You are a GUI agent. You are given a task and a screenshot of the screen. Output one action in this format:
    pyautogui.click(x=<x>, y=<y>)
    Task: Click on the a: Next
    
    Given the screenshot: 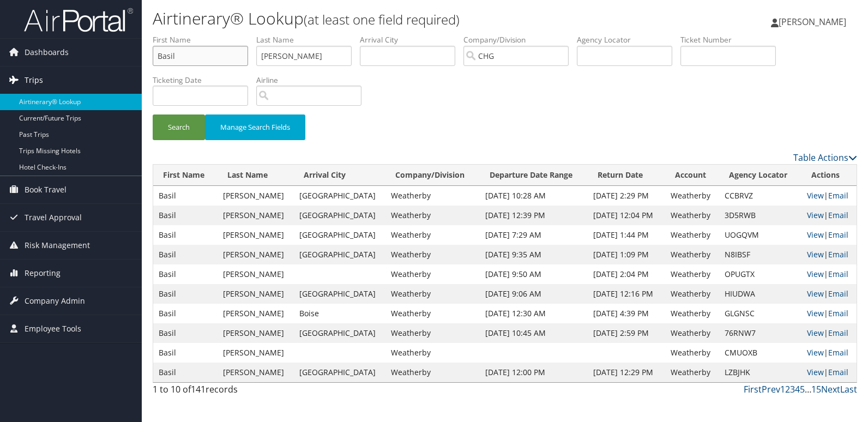 What is the action you would take?
    pyautogui.click(x=830, y=389)
    